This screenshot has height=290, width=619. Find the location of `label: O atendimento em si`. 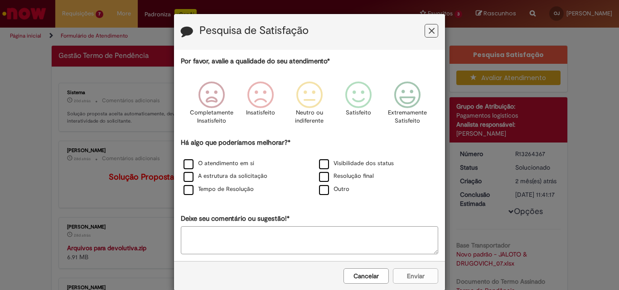

label: O atendimento em si is located at coordinates (219, 164).